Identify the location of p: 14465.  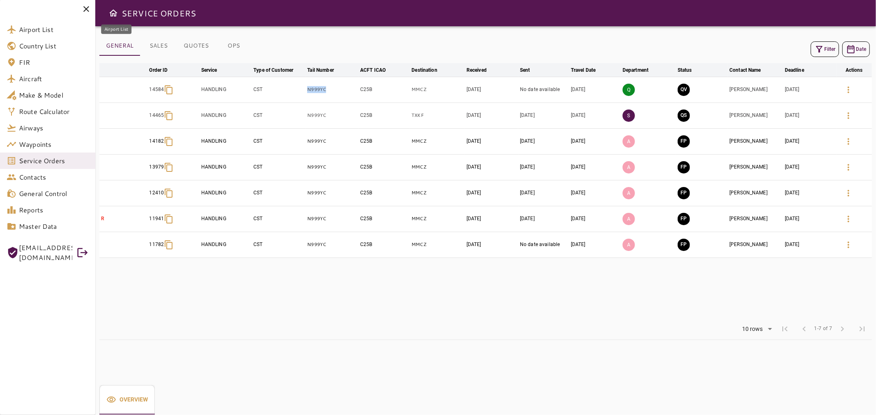
(157, 115).